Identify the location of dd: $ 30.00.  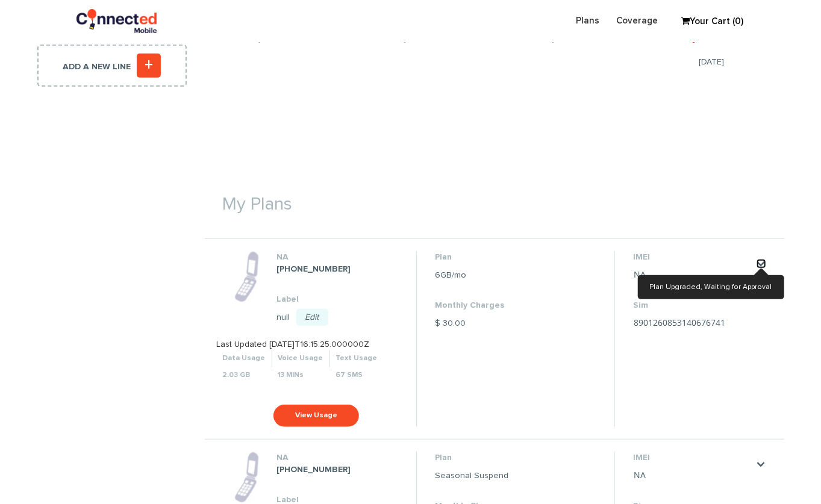
(469, 323).